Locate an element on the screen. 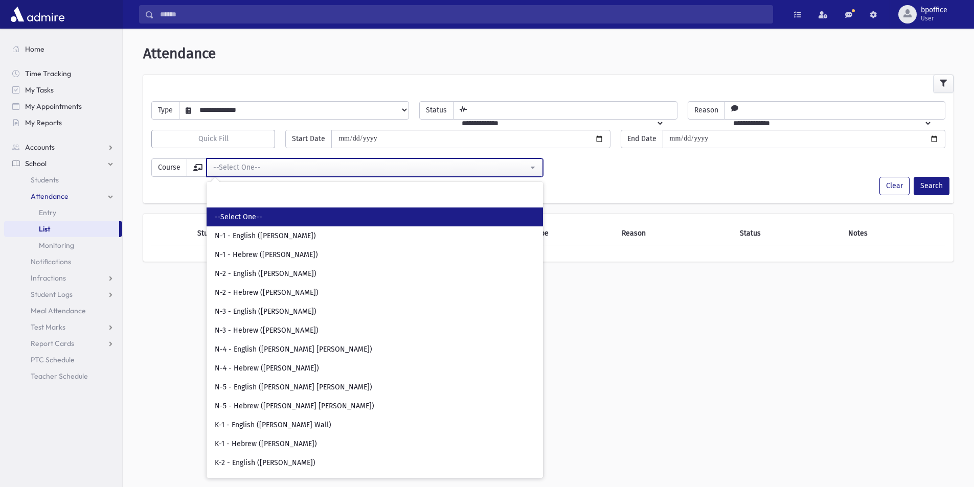 This screenshot has height=487, width=974. span: Teacher Schedule is located at coordinates (59, 376).